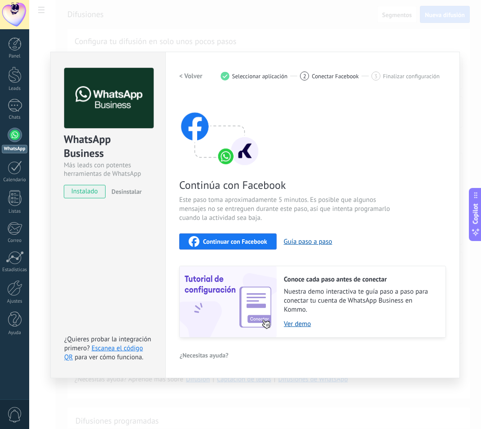 This screenshot has width=481, height=429. What do you see at coordinates (15, 240) in the screenshot?
I see `div: Correo` at bounding box center [15, 240].